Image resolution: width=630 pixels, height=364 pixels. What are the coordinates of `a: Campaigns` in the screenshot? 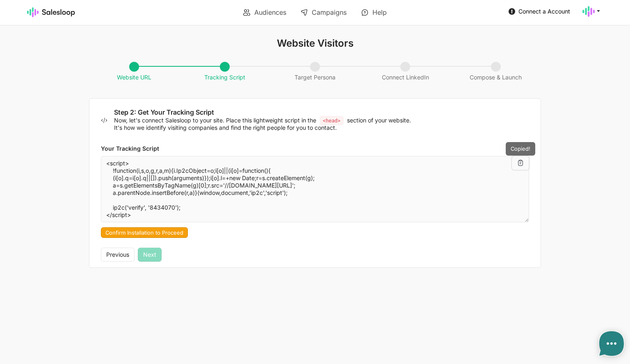 It's located at (324, 12).